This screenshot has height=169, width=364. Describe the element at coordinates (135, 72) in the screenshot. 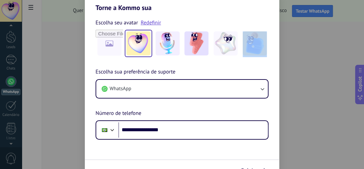

I see `span: Escolha sua preferência de suporte` at that location.